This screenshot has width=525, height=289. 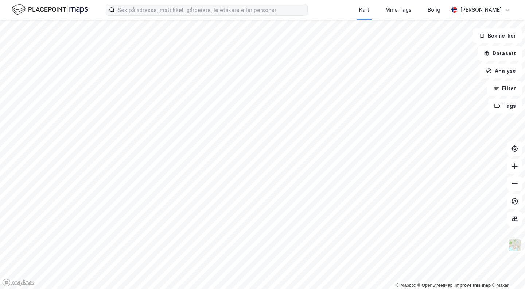 What do you see at coordinates (498, 36) in the screenshot?
I see `button: Bokmerker` at bounding box center [498, 36].